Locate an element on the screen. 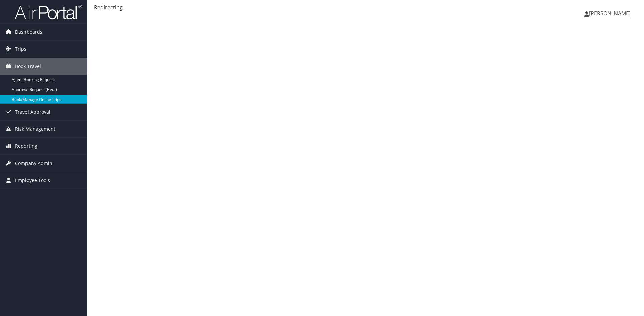 This screenshot has width=644, height=316. div: Redirecting... is located at coordinates (366, 7).